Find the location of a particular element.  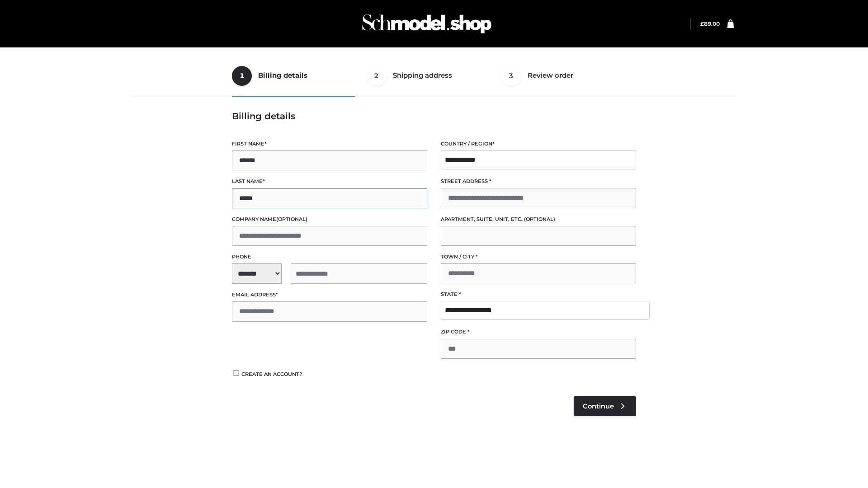

label: Town / City is located at coordinates (539, 257).